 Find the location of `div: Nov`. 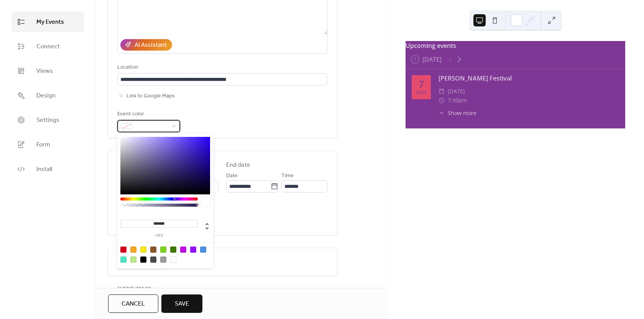

div: Nov is located at coordinates (421, 93).